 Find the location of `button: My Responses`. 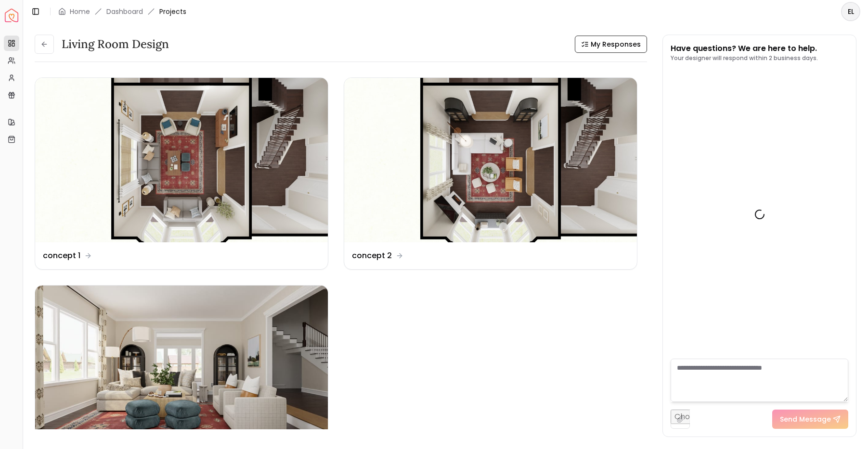

button: My Responses is located at coordinates (610, 44).